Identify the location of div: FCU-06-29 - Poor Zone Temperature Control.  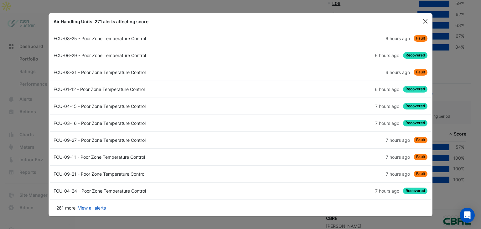
(145, 55).